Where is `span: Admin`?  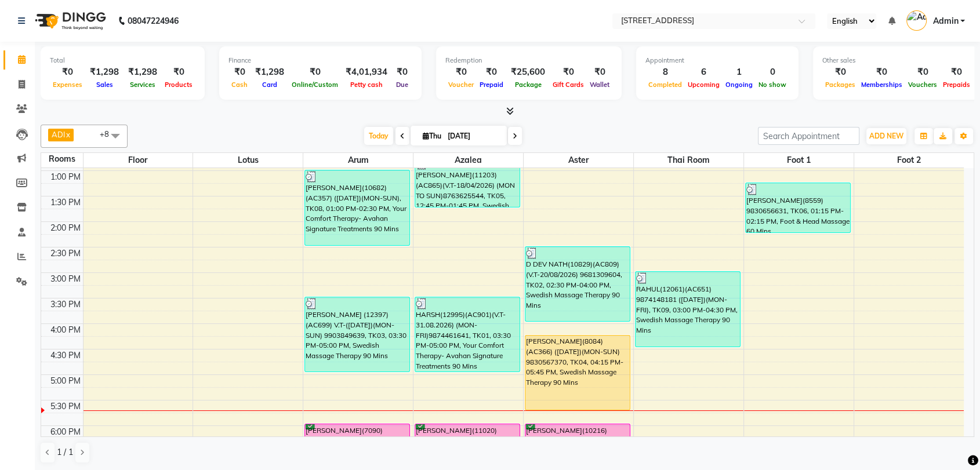
span: Admin is located at coordinates (945, 21).